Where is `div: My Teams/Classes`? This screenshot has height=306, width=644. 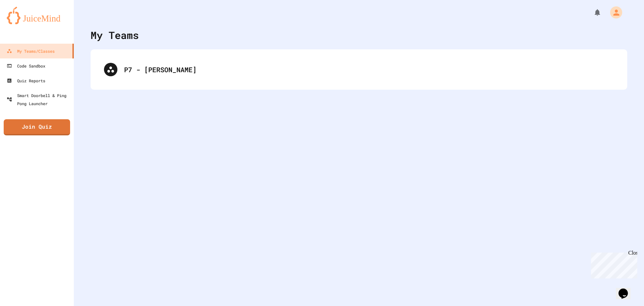 div: My Teams/Classes is located at coordinates (31, 51).